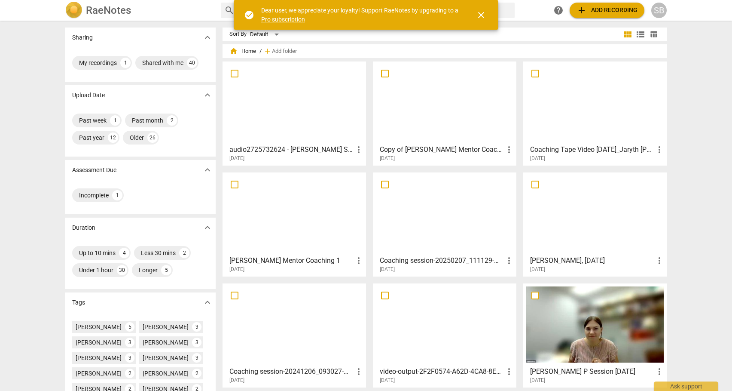  What do you see at coordinates (659, 10) in the screenshot?
I see `div: SB` at bounding box center [659, 10].